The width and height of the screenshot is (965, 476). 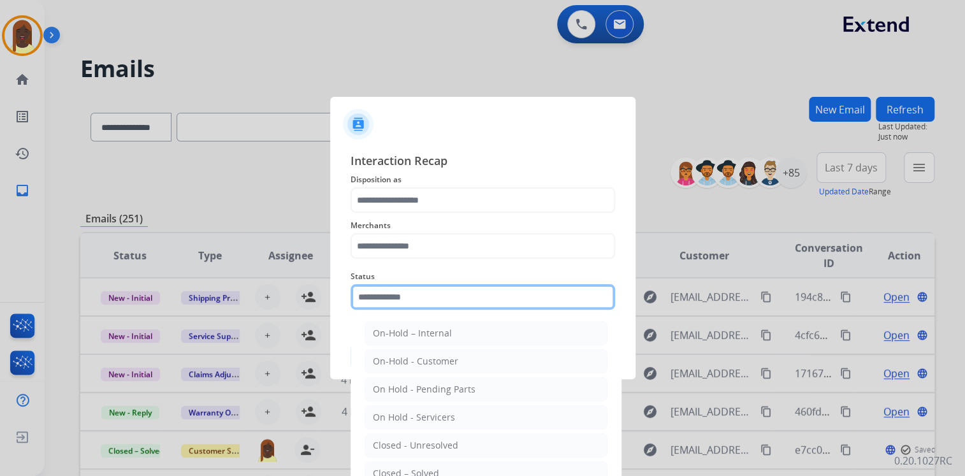 I want to click on span: Disposition as, so click(x=483, y=180).